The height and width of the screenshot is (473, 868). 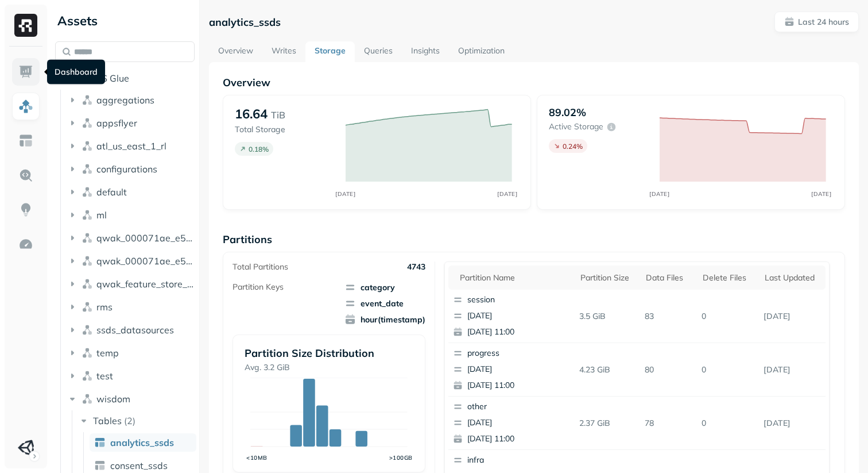 What do you see at coordinates (125, 100) in the screenshot?
I see `span: aggregations` at bounding box center [125, 100].